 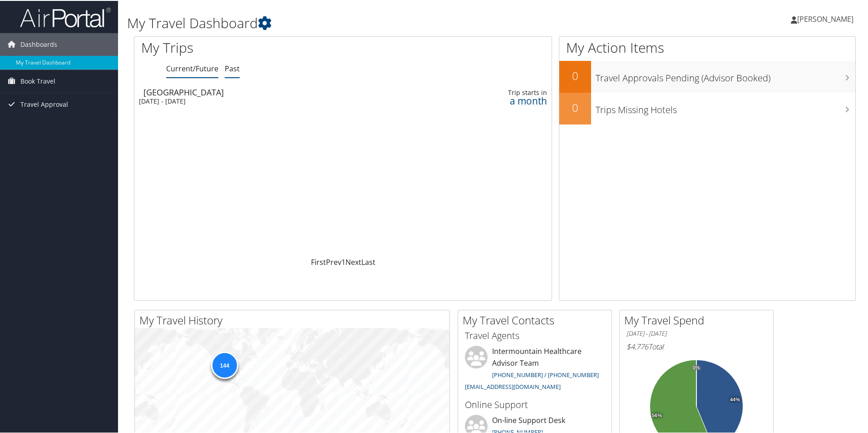 I want to click on tspan: 0%, so click(x=697, y=367).